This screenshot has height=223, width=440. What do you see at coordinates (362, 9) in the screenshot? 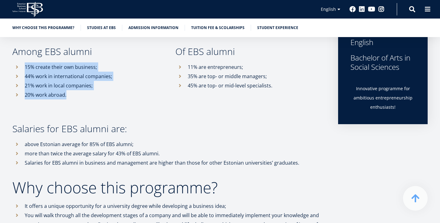
I see `a: Linkedin` at bounding box center [362, 9].